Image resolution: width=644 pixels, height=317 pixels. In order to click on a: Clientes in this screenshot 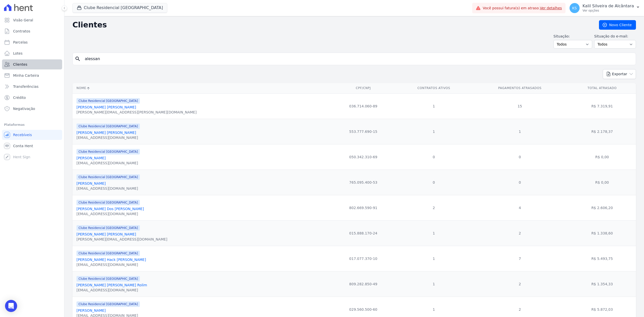, I will do `click(32, 65)`.